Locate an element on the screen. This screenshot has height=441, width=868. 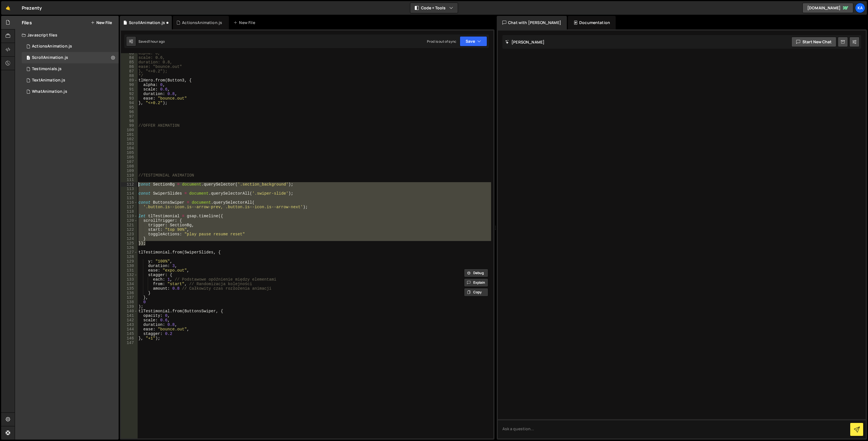
div: Prod is out of sync is located at coordinates (442, 41).